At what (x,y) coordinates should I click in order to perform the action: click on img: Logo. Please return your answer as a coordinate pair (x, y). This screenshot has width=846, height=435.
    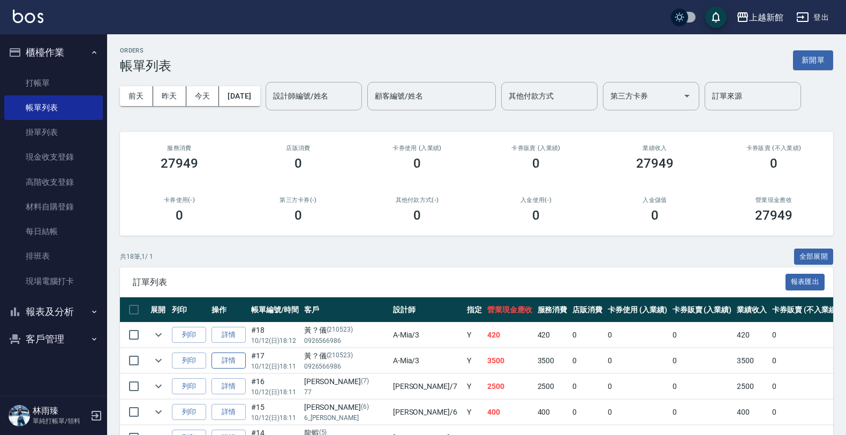
    Looking at the image, I should click on (28, 16).